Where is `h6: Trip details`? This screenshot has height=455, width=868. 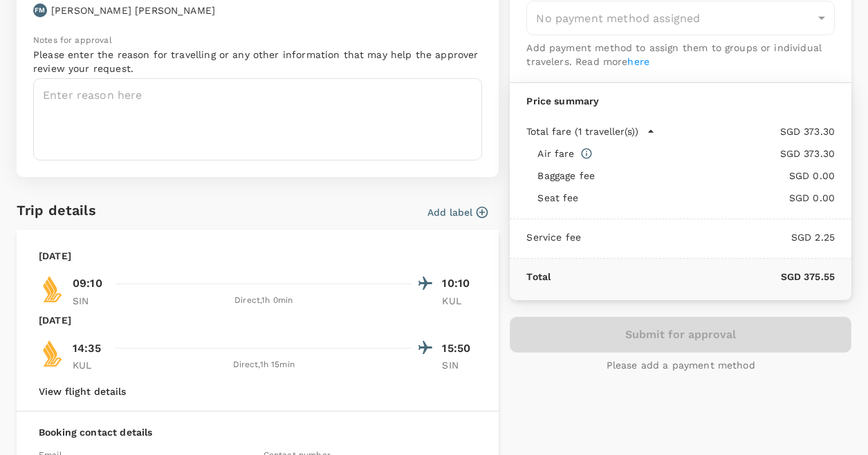 h6: Trip details is located at coordinates (56, 210).